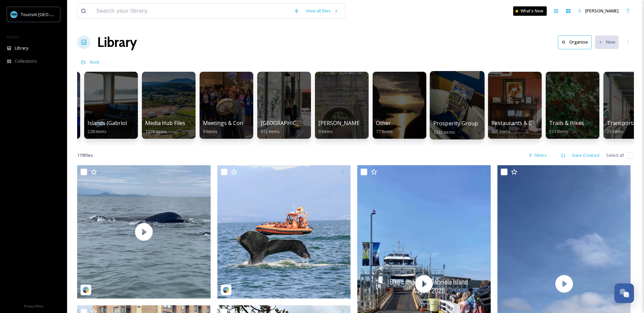 The height and width of the screenshot is (313, 644). I want to click on span: 179 file s, so click(85, 155).